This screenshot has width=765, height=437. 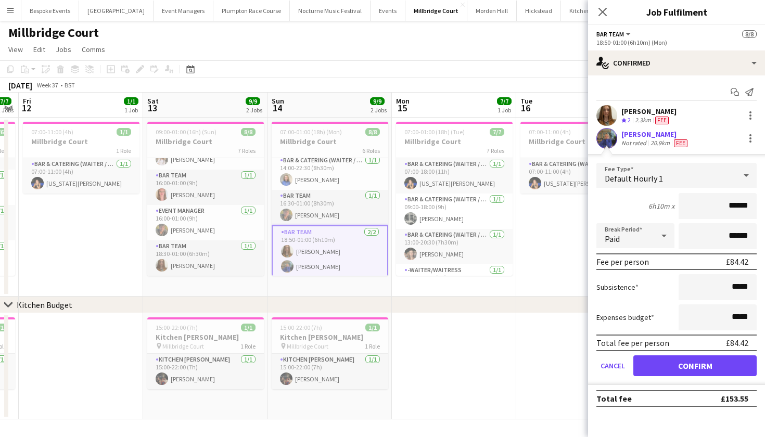 I want to click on span: 07:00-01:00 (18h) (Mon), so click(x=311, y=132).